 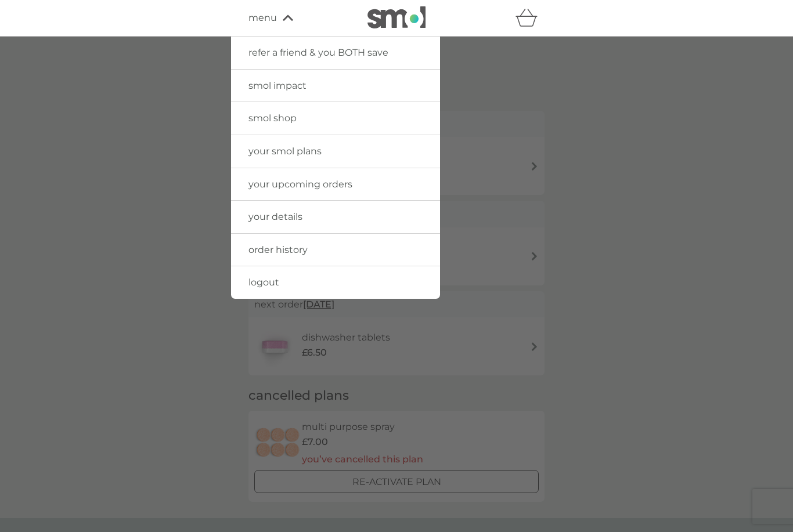 What do you see at coordinates (396, 18) in the screenshot?
I see `img: smol` at bounding box center [396, 18].